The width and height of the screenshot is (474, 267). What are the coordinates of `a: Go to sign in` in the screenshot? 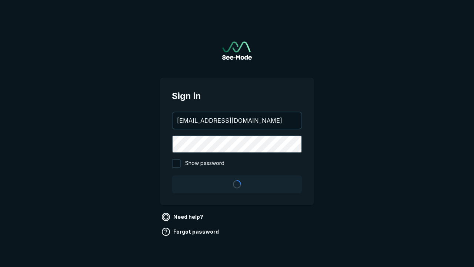 It's located at (237, 50).